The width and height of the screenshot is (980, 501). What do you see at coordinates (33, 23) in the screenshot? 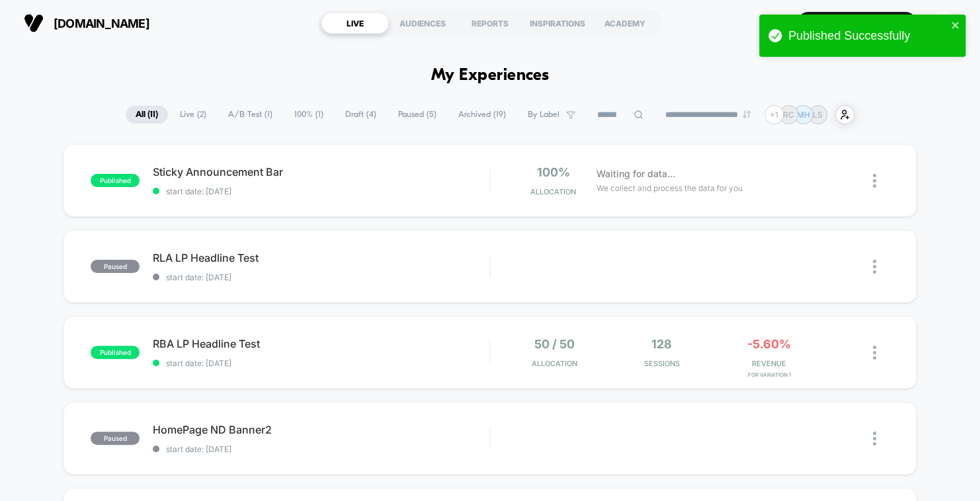
I see `img: Visually logo` at bounding box center [33, 23].